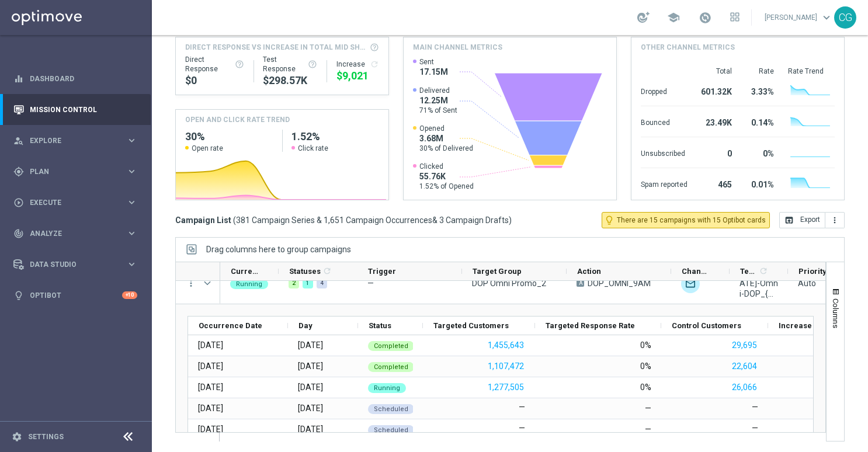 The image size is (868, 452). What do you see at coordinates (716, 184) in the screenshot?
I see `div: 465` at bounding box center [716, 184].